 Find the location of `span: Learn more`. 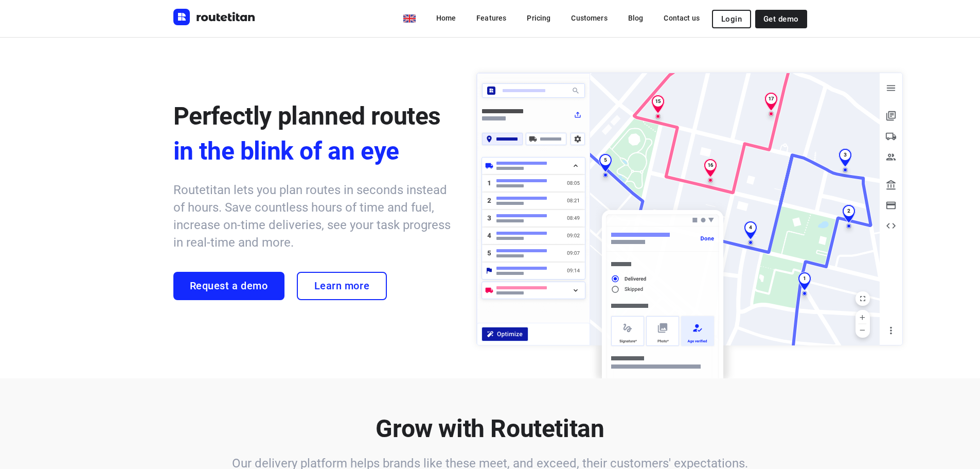

span: Learn more is located at coordinates (342, 285).